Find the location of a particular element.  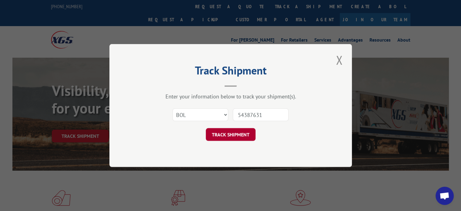

button: TRACK SHIPMENT is located at coordinates (231, 134).